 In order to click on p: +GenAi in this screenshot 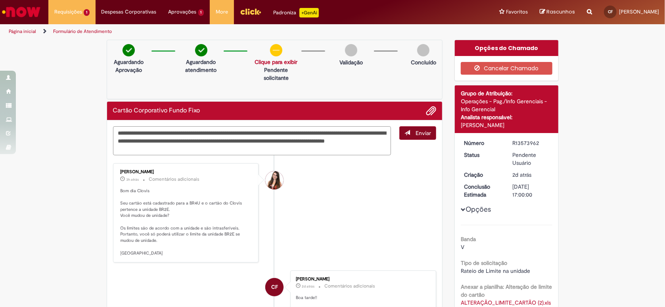, I will do `click(309, 13)`.